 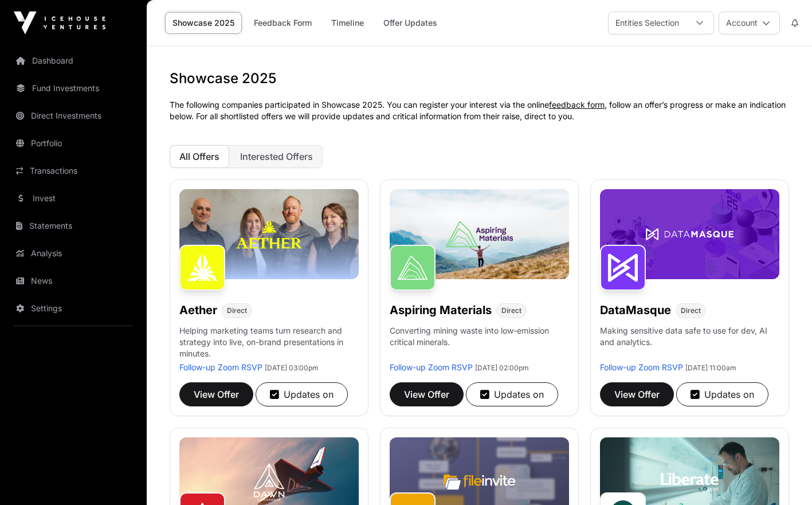 I want to click on h1: Showcase 2025, so click(x=480, y=79).